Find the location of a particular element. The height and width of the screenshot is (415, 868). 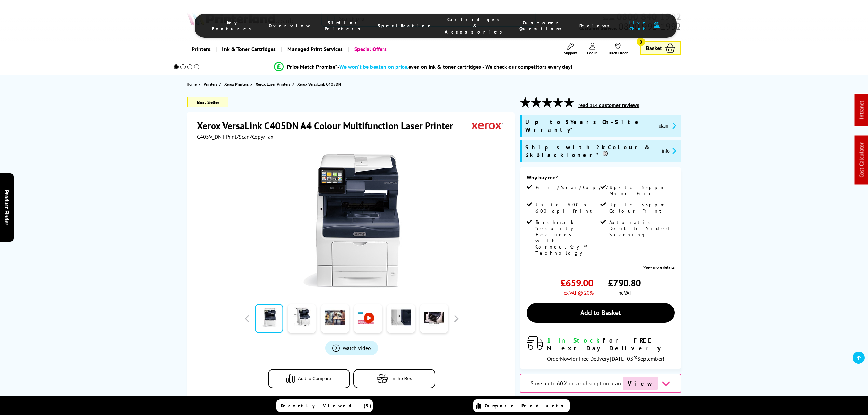

h1: Xerox VersaLink C405DN A4 Colour Multifunction Laser Printer is located at coordinates (328, 126).